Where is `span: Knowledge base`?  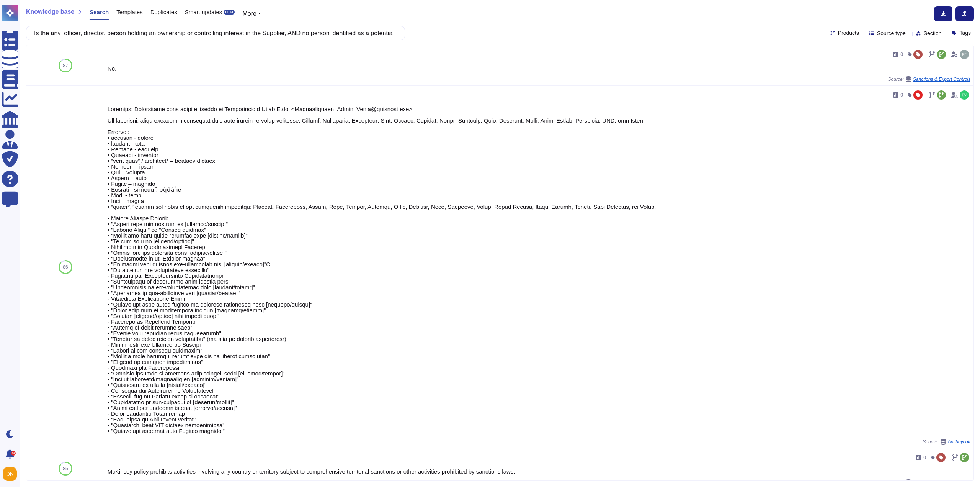
span: Knowledge base is located at coordinates (50, 12).